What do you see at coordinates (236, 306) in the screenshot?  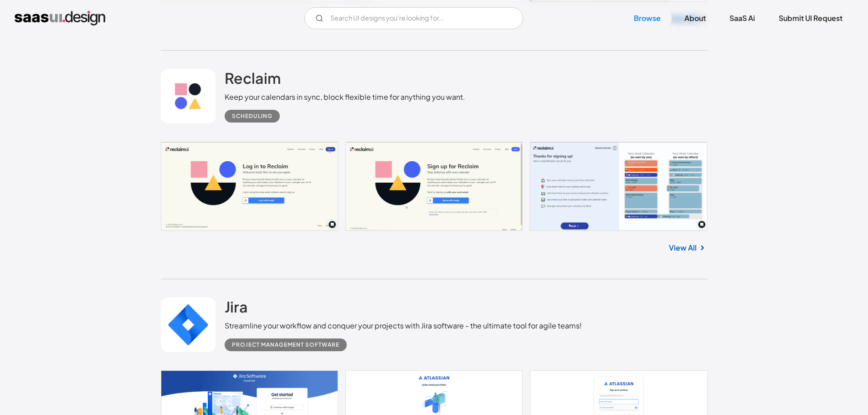 I see `h2: Jira` at bounding box center [236, 306].